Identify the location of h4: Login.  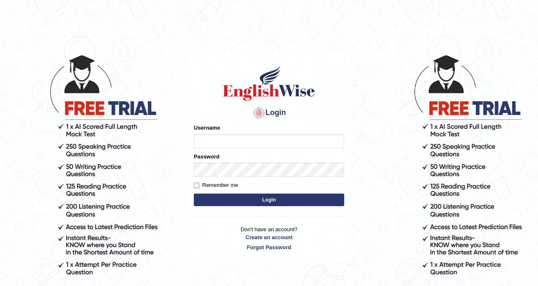
(269, 113).